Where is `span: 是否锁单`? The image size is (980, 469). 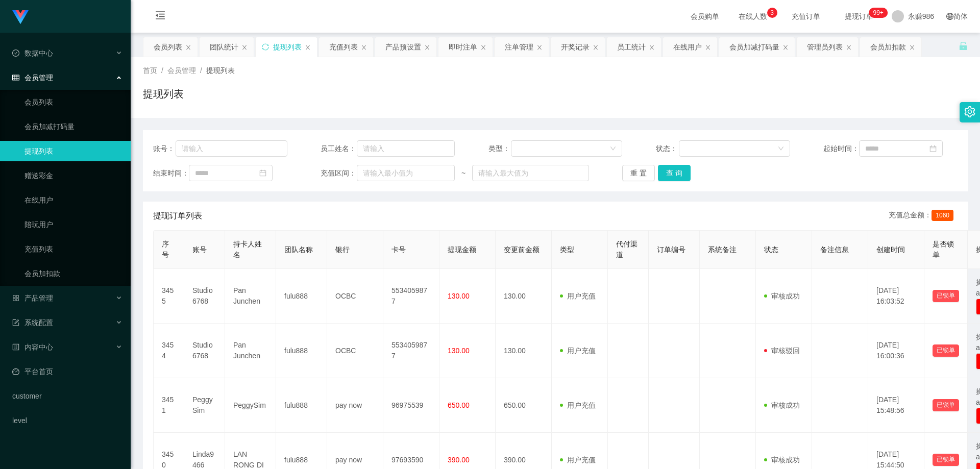
span: 是否锁单 is located at coordinates (943, 249).